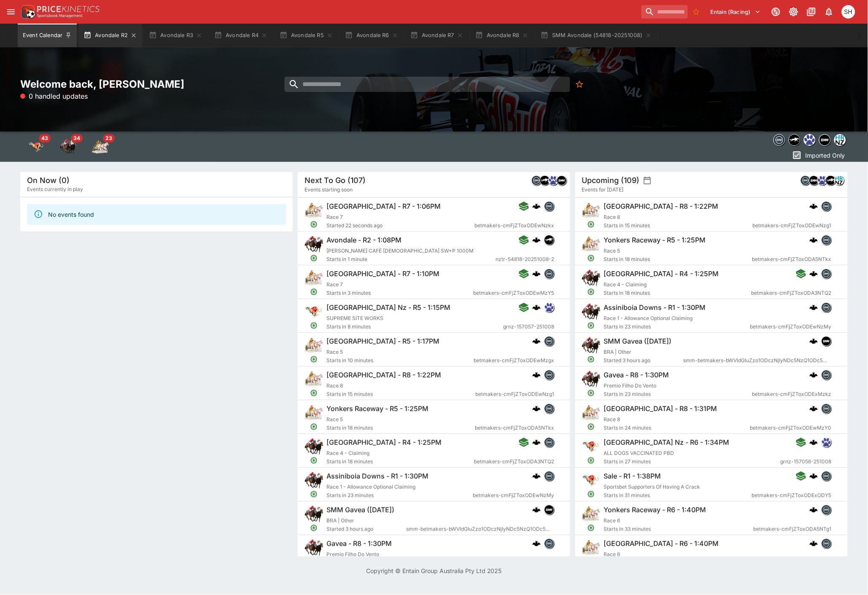 This screenshot has height=595, width=868. What do you see at coordinates (792, 394) in the screenshot?
I see `span: betmakers-cmFjZToxODExMzkz` at bounding box center [792, 394].